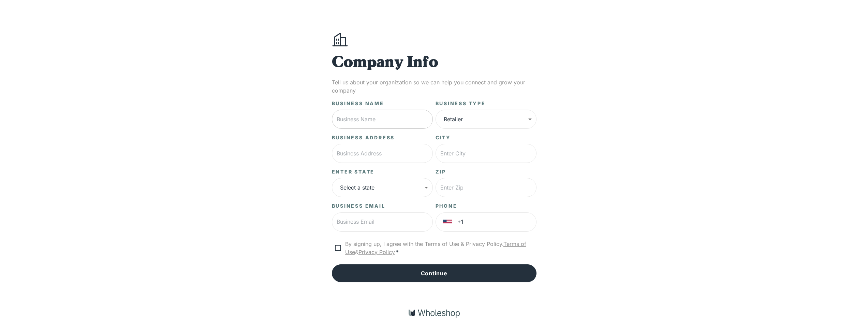  I want to click on input: Enter Zip, so click(486, 188).